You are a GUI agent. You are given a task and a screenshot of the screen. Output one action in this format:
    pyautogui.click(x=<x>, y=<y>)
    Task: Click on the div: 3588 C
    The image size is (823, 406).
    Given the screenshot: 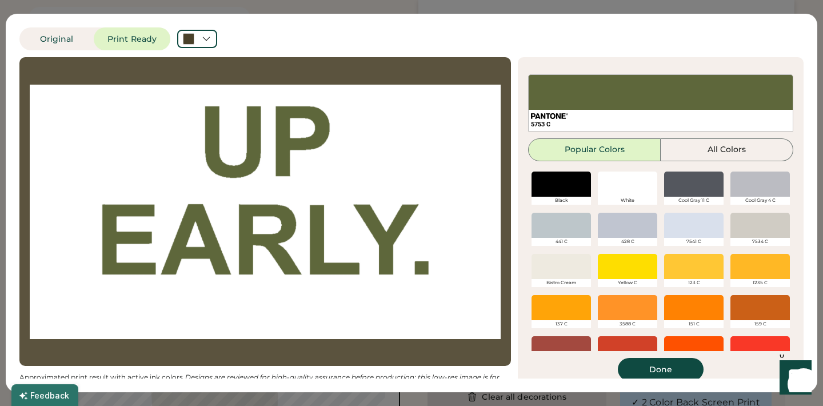 What is the action you would take?
    pyautogui.click(x=627, y=324)
    